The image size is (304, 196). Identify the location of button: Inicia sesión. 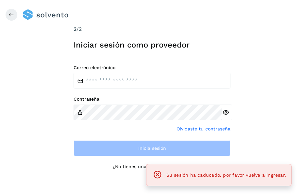
(152, 148).